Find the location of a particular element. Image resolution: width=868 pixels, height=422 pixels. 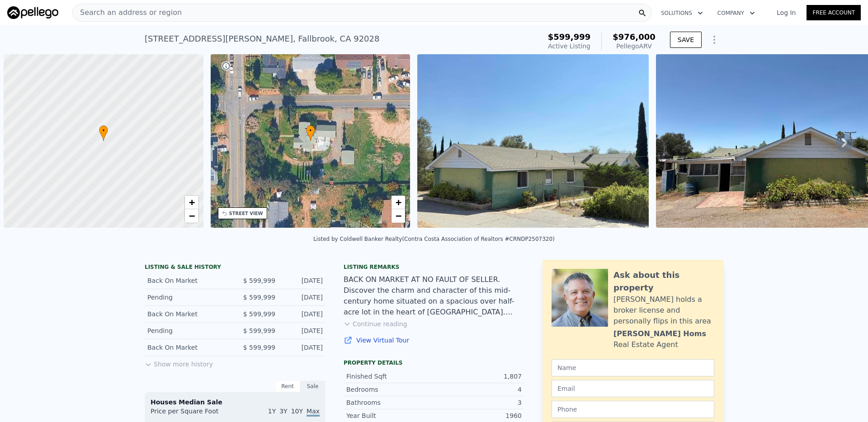

div: Houses Median Sale is located at coordinates (235, 402).